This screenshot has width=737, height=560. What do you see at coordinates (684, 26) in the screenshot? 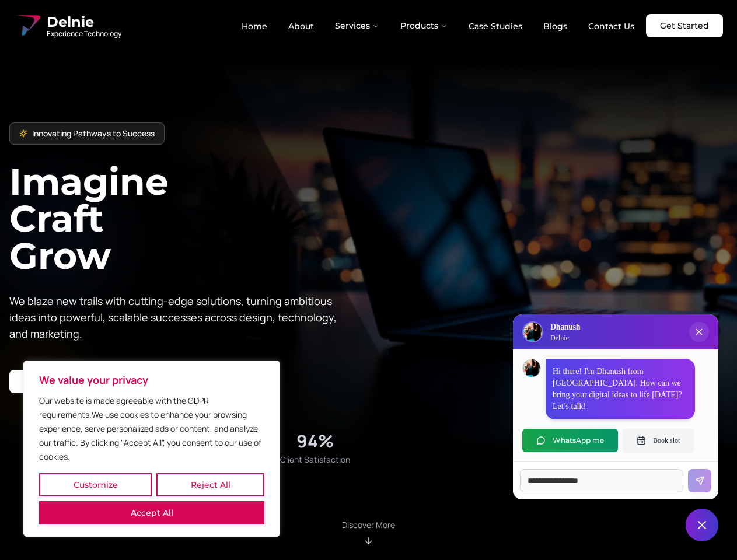
I see `a: Get Started` at bounding box center [684, 26].